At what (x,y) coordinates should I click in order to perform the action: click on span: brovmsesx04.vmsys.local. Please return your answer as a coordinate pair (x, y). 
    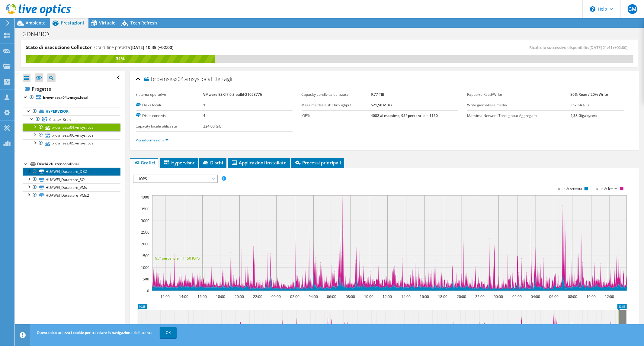
    Looking at the image, I should click on (178, 79).